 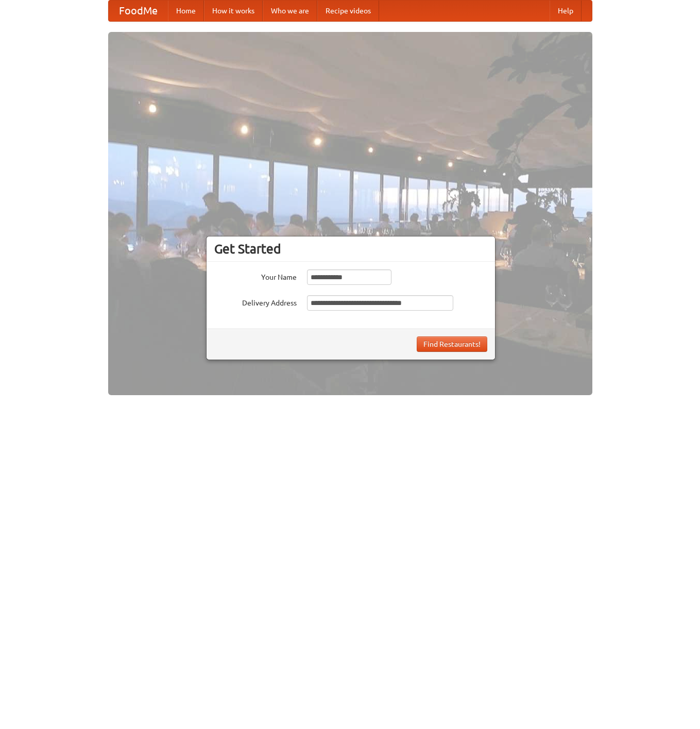 What do you see at coordinates (348, 11) in the screenshot?
I see `a: Recipe videos` at bounding box center [348, 11].